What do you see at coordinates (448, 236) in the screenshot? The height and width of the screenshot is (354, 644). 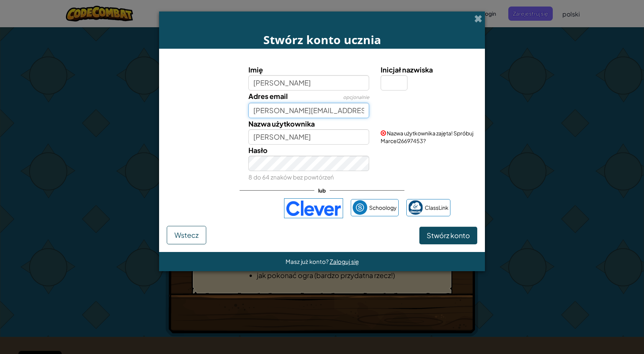 I see `button: Stwórz konto` at bounding box center [448, 236].